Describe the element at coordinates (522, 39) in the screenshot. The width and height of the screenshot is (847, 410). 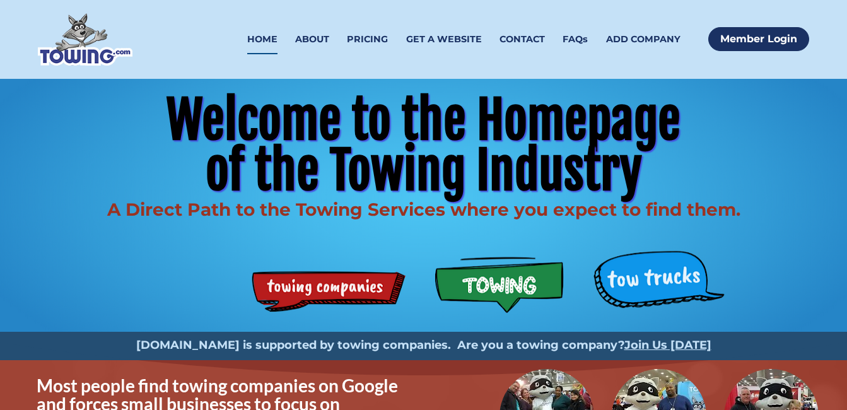
I see `a: CONTACT` at that location.